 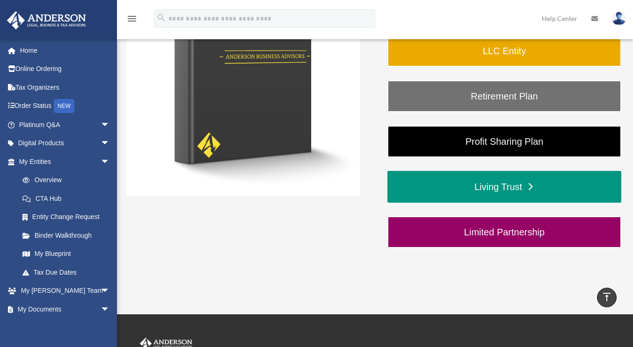 What do you see at coordinates (65, 69) in the screenshot?
I see `a: Online Ordering` at bounding box center [65, 69].